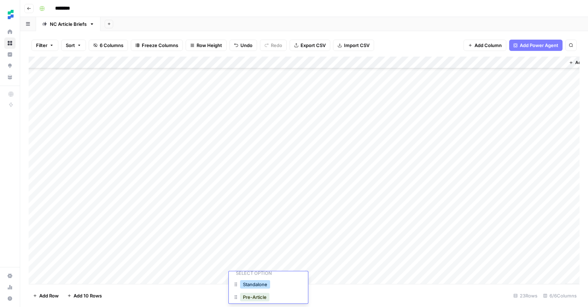 This screenshot has height=307, width=588. I want to click on button: Sort, so click(74, 45).